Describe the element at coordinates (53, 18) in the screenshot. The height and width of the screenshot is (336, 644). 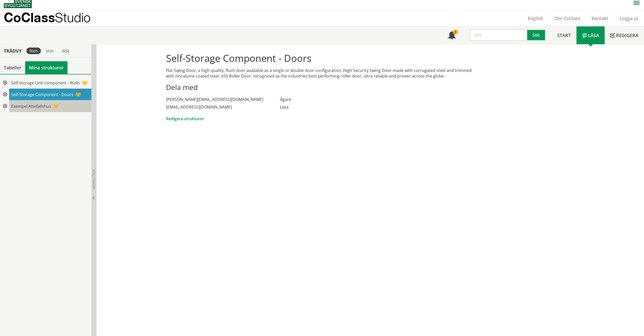
I see `a: CoClassStudio` at that location.